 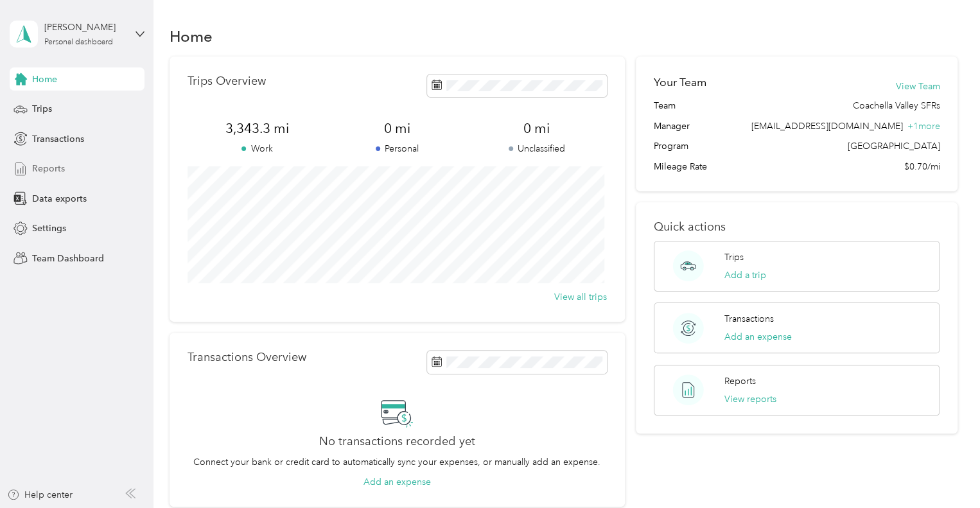 What do you see at coordinates (397, 441) in the screenshot?
I see `h2: No transactions recorded yet` at bounding box center [397, 441].